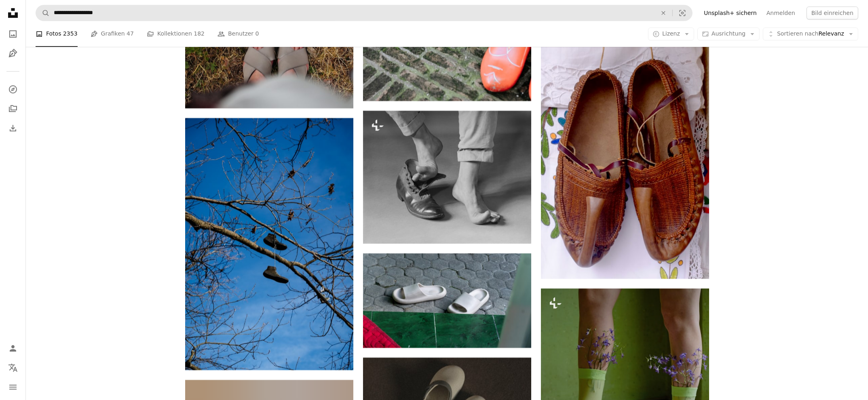  What do you see at coordinates (257, 34) in the screenshot?
I see `span: 0` at bounding box center [257, 34].